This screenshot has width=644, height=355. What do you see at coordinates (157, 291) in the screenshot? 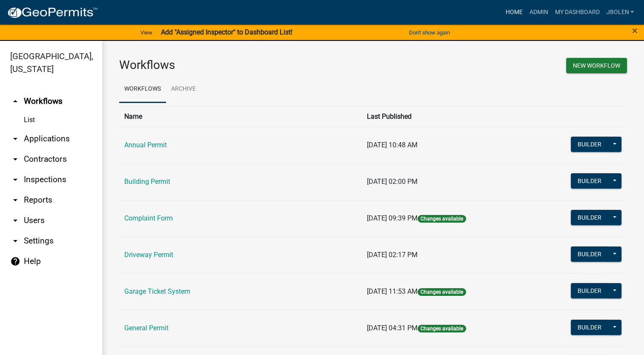
I see `a: Garage Ticket System` at bounding box center [157, 291].